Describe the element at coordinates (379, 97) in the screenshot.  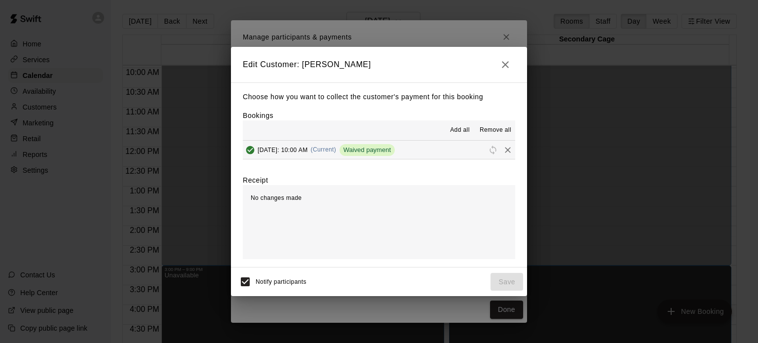
I see `p: Choose how you want to collect the customer's payment for this booking` at that location.